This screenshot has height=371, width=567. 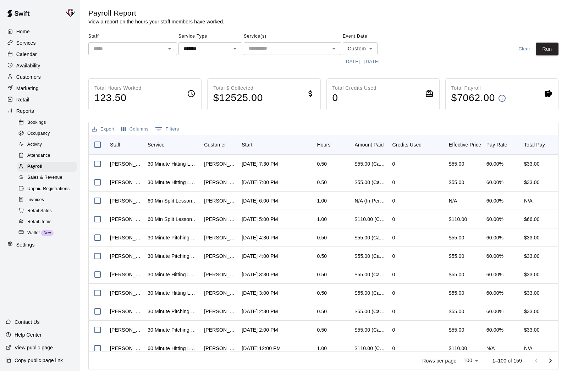 What do you see at coordinates (48, 189) in the screenshot?
I see `span: Unpaid Registrations` at bounding box center [48, 189].